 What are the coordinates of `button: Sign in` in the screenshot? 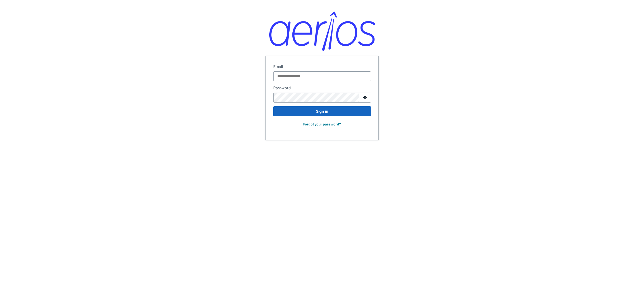 It's located at (322, 111).